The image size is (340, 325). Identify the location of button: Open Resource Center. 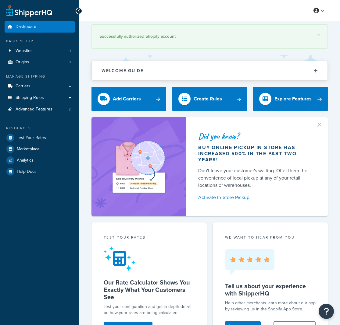
(326, 312).